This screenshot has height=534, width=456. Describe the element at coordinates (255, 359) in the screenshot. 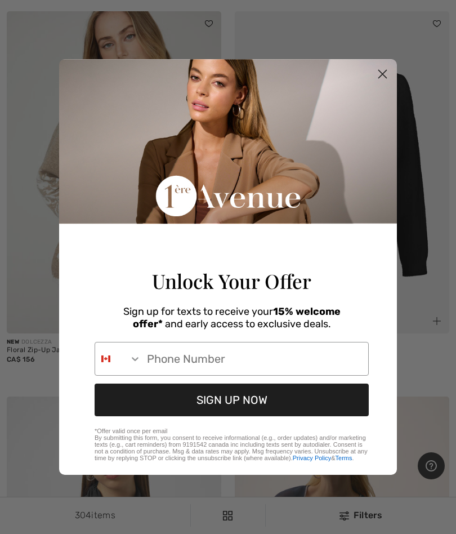

I see `input: Phone Number` at that location.